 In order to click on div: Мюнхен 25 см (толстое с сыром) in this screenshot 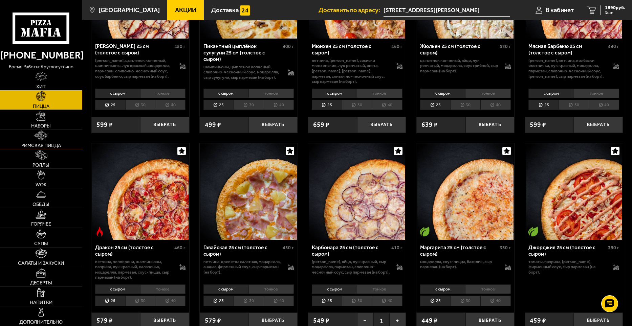, I will do `click(351, 49)`.